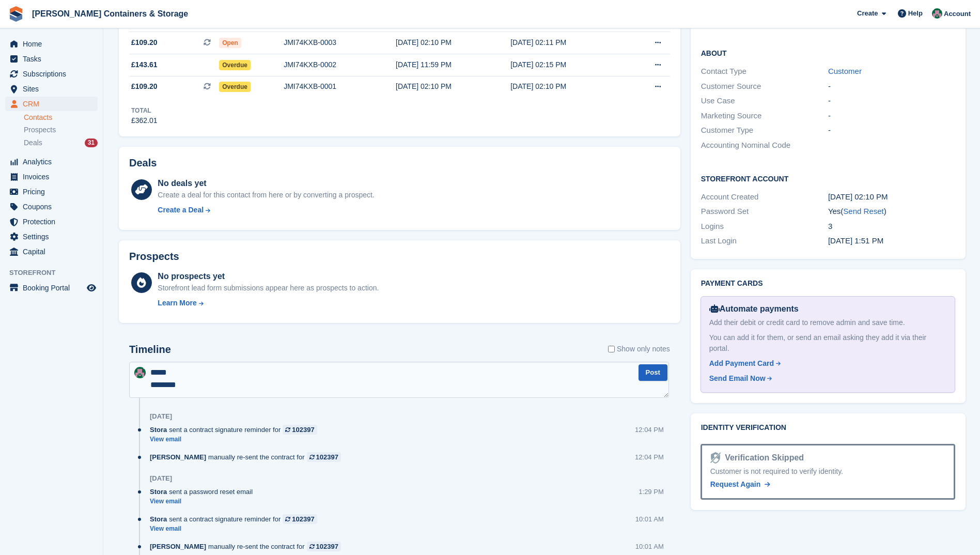 This screenshot has width=980, height=555. I want to click on img: stora-icon-8386f47178a22dfd0bd8f6a31ec36ba5ce8667c1dd55bd0f319d3a0aa187defe.svg, so click(16, 14).